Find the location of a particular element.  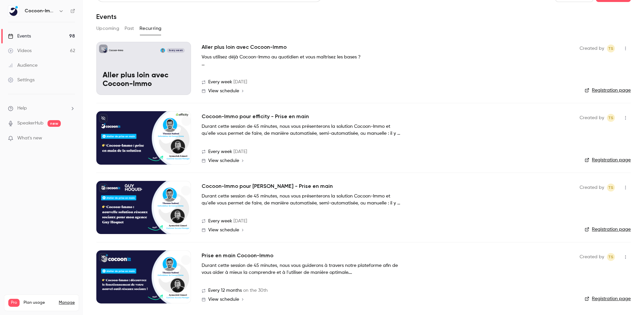

li: help-dropdown-opener is located at coordinates (42, 108).